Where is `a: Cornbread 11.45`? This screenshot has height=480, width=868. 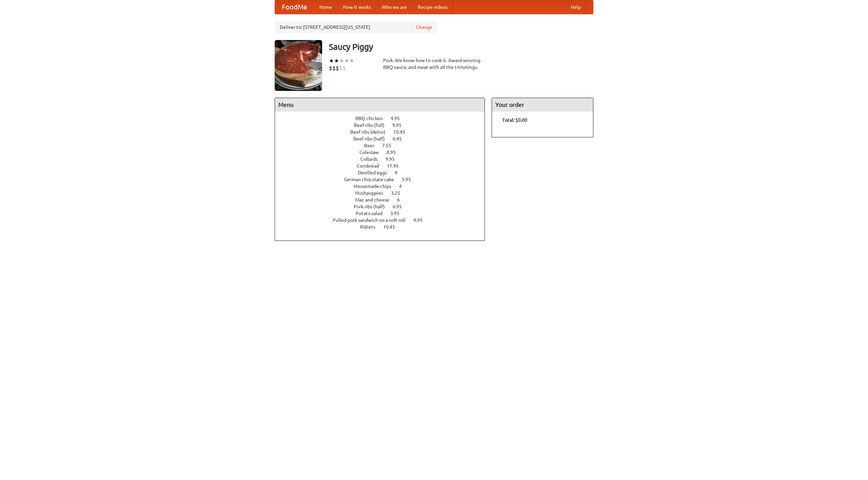 a: Cornbread 11.45 is located at coordinates (384, 166).